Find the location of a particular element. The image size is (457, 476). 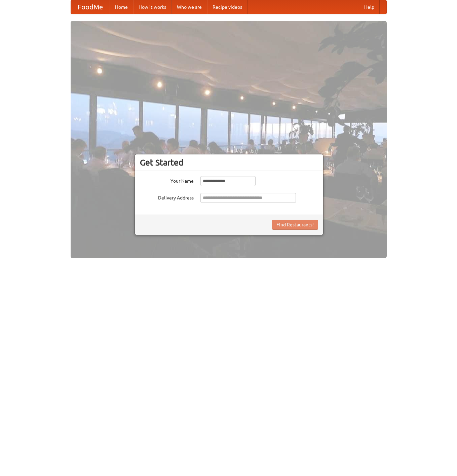

a: Home is located at coordinates (121, 7).